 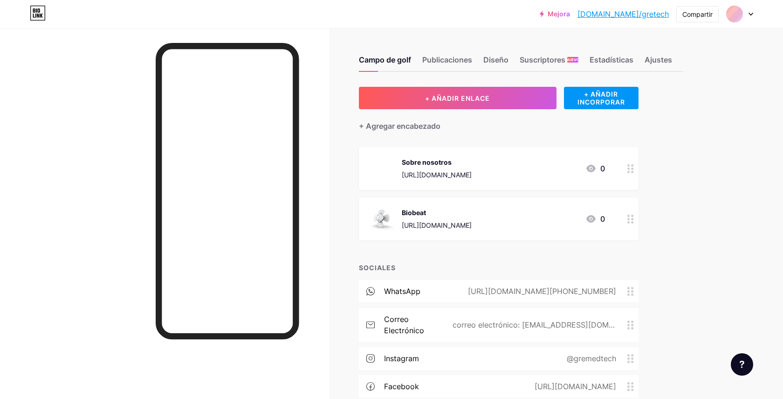 I want to click on font: Estadísticas, so click(x=612, y=60).